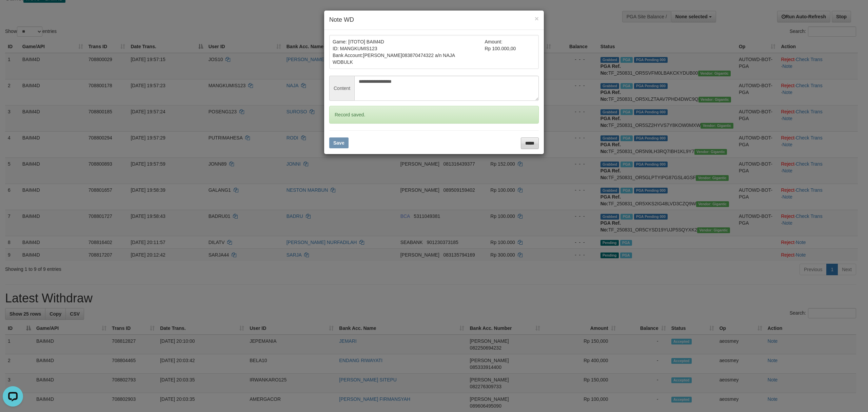 The image size is (868, 412). Describe the element at coordinates (339, 143) in the screenshot. I see `span: Save` at that location.